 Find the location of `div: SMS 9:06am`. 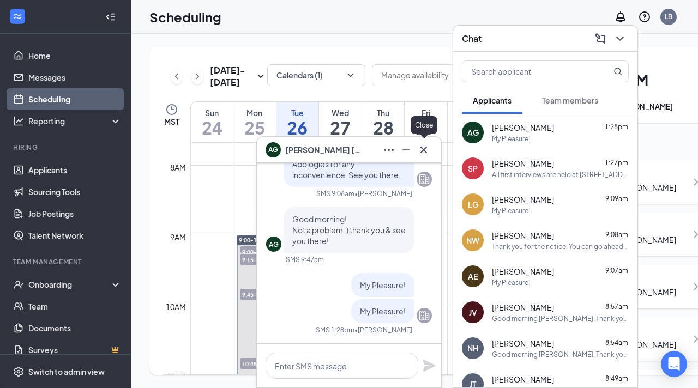

div: SMS 9:06am is located at coordinates (335, 194).